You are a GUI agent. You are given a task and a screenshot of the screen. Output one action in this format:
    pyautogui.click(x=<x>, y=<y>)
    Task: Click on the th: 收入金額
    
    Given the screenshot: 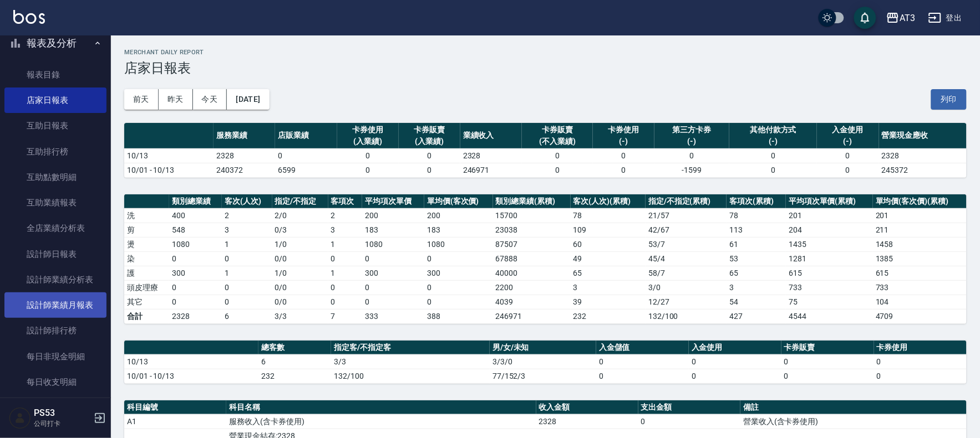 What is the action you would take?
    pyautogui.click(x=587, y=408)
    